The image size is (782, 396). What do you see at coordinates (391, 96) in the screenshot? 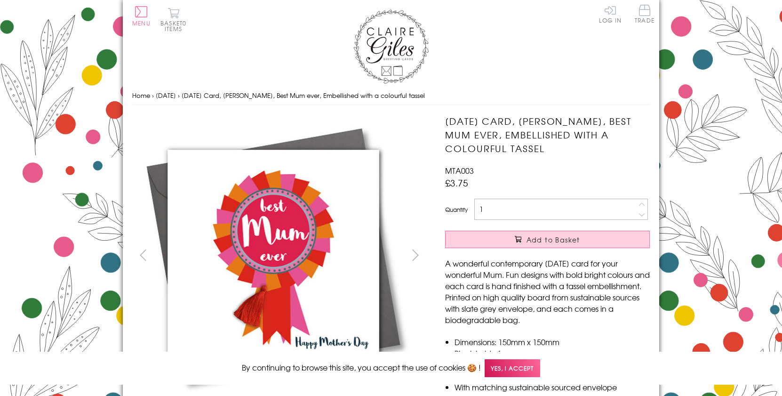
I see `nav: breadcrumbs` at bounding box center [391, 96].